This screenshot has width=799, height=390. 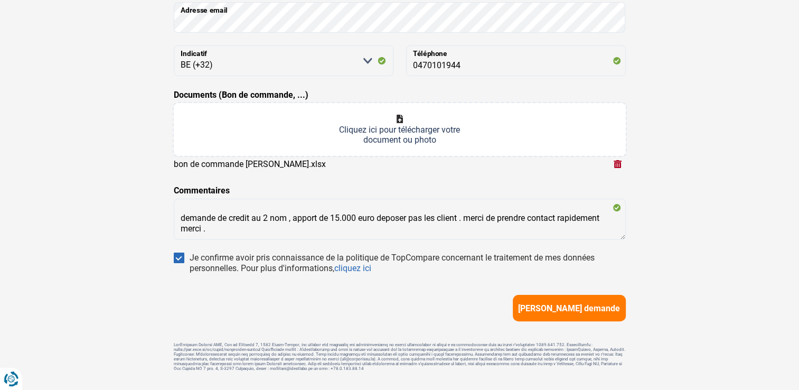 What do you see at coordinates (284, 61) in the screenshot?
I see `select: Indicatif` at bounding box center [284, 61].